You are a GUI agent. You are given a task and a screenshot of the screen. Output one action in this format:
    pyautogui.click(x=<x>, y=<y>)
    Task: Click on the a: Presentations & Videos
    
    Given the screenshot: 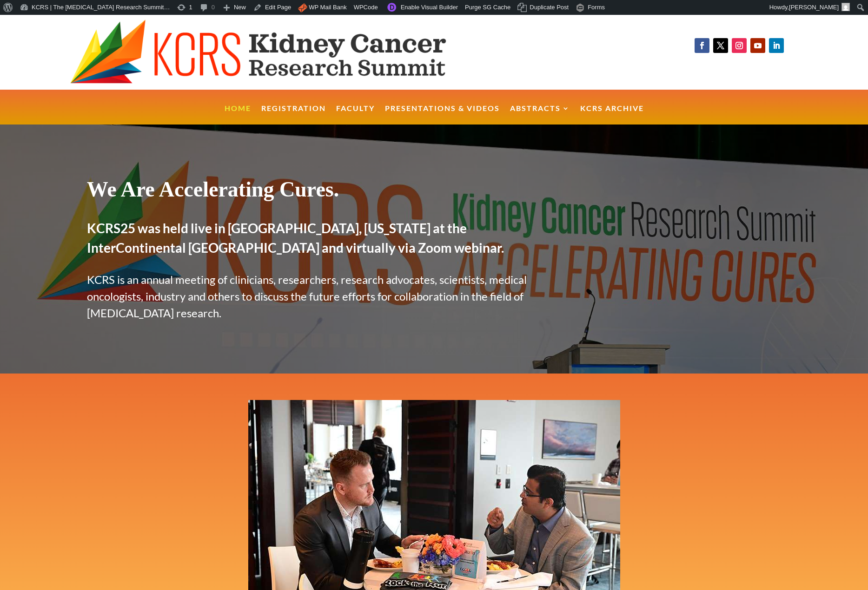 What is the action you would take?
    pyautogui.click(x=442, y=115)
    